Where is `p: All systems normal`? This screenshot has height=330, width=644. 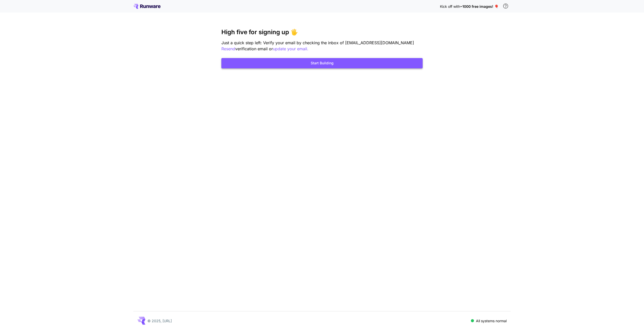 p: All systems normal is located at coordinates (491, 321).